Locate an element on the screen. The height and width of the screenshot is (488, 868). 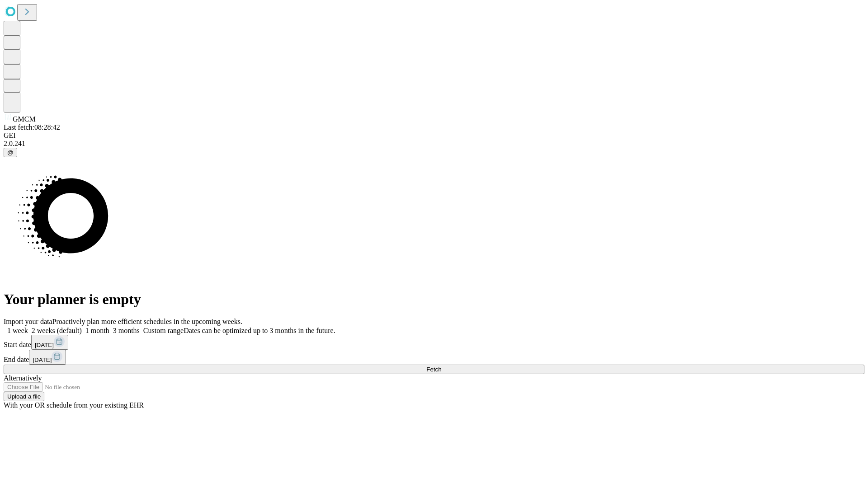
span: Custom range is located at coordinates (163, 330).